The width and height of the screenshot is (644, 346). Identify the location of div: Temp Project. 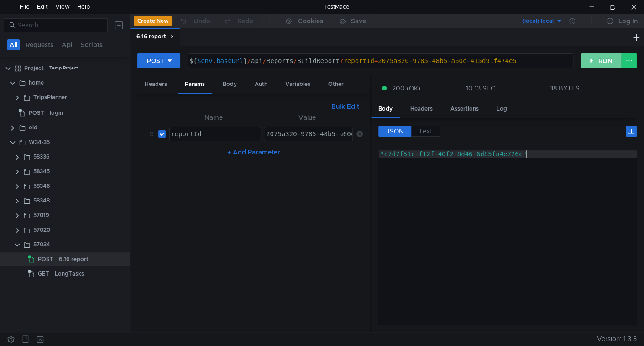
(63, 68).